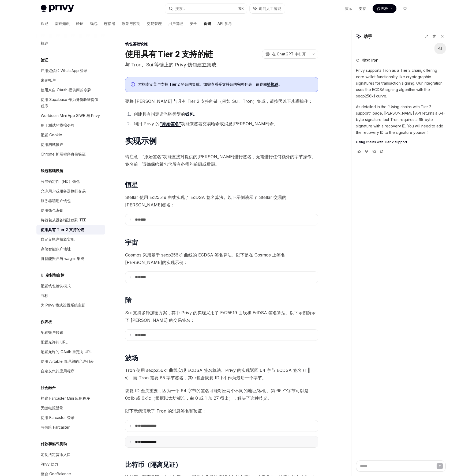 The height and width of the screenshot is (476, 450). What do you see at coordinates (62, 23) in the screenshot?
I see `a: 基础知识` at bounding box center [62, 23].